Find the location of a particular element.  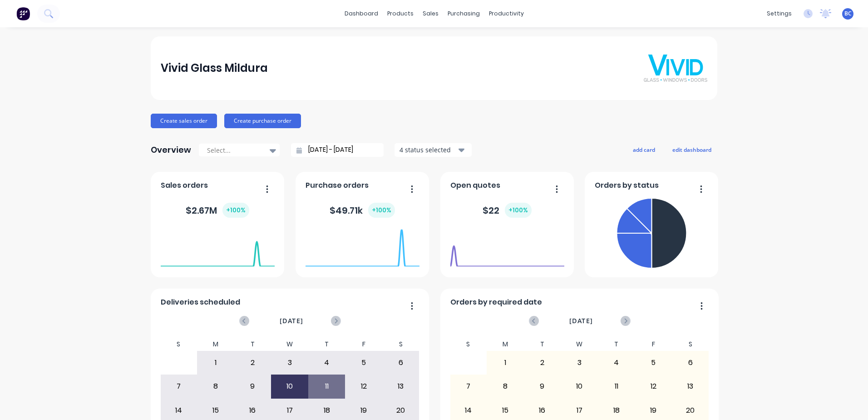

span: Purchase orders is located at coordinates (337, 186).